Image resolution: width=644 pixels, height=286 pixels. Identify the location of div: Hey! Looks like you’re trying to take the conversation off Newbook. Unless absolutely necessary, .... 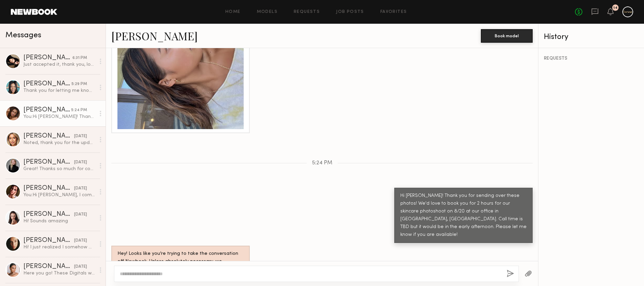
(180, 266).